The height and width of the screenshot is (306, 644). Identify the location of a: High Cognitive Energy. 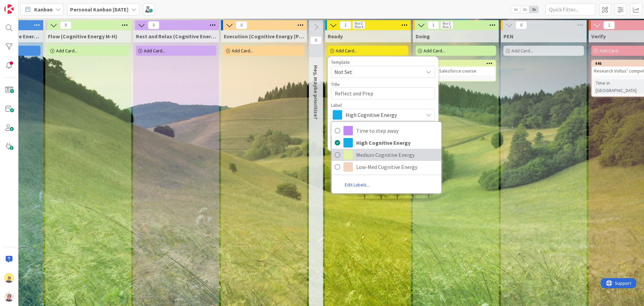
(386, 143).